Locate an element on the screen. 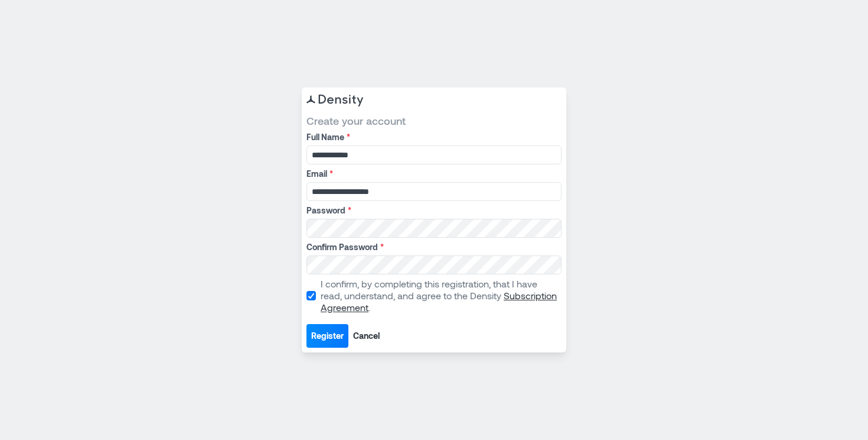 The image size is (868, 440). label: Email is located at coordinates (433, 174).